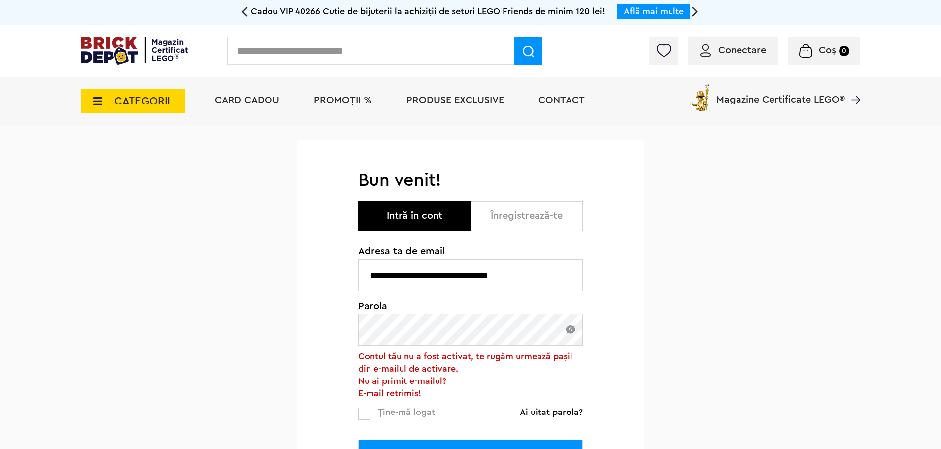 This screenshot has height=449, width=941. Describe the element at coordinates (471, 251) in the screenshot. I see `span: Adresa ta de email` at that location.